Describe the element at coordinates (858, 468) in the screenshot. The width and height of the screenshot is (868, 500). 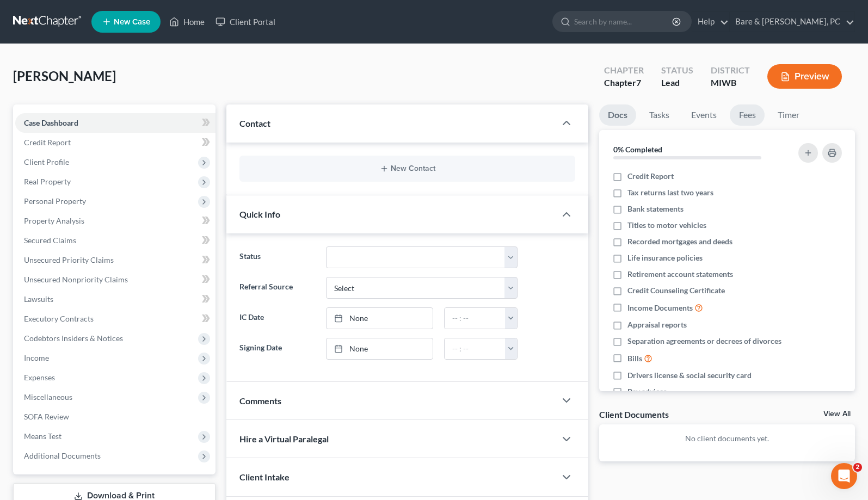
I see `span: 2` at that location.